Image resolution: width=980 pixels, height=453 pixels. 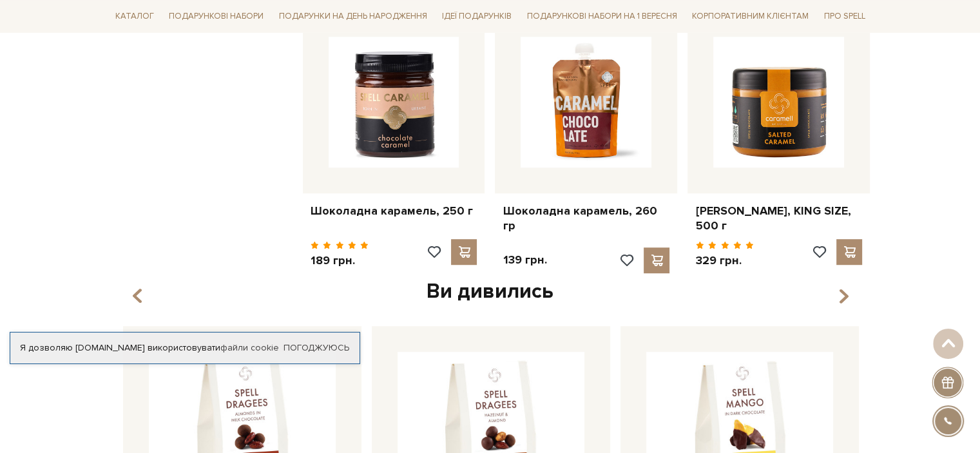 What do you see at coordinates (216, 16) in the screenshot?
I see `a: Подарункові набори` at bounding box center [216, 16].